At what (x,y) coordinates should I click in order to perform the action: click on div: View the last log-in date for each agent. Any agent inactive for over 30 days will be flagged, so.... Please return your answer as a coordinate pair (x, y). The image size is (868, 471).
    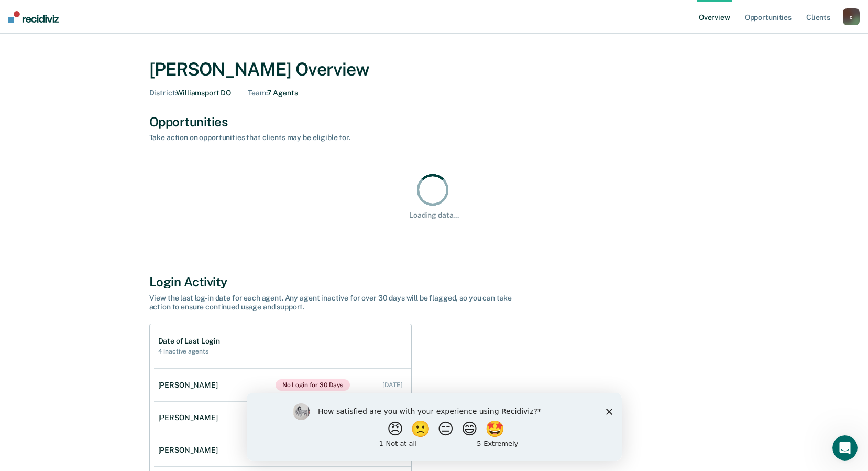
    Looking at the image, I should click on (333, 302).